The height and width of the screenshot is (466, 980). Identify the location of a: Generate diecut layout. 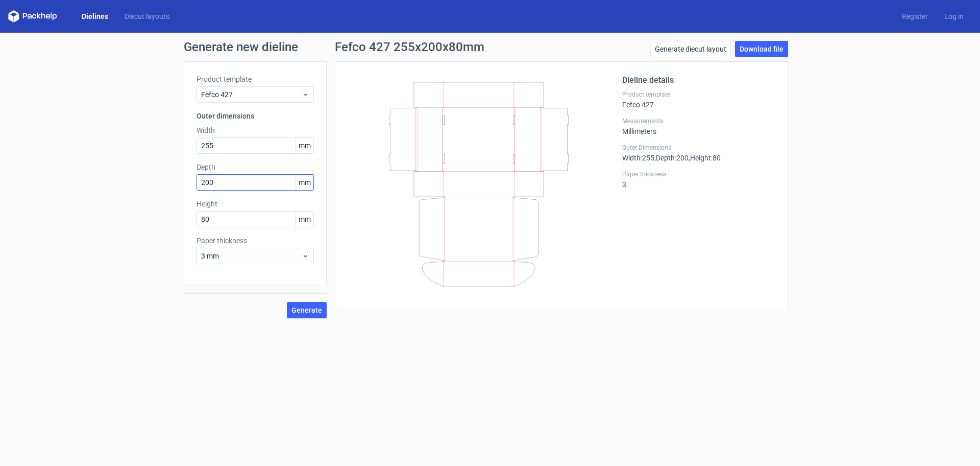
(691, 49).